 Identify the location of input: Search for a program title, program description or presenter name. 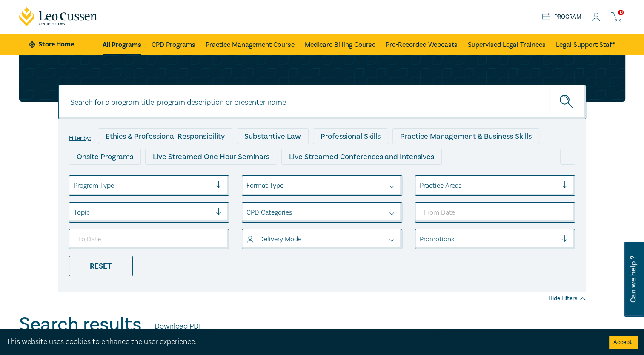
(322, 102).